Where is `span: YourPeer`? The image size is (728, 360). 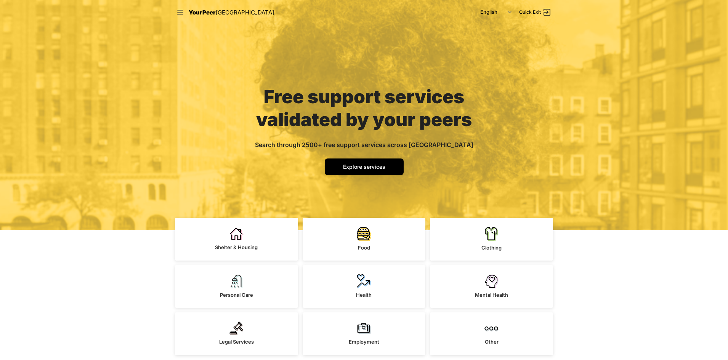 span: YourPeer is located at coordinates (202, 12).